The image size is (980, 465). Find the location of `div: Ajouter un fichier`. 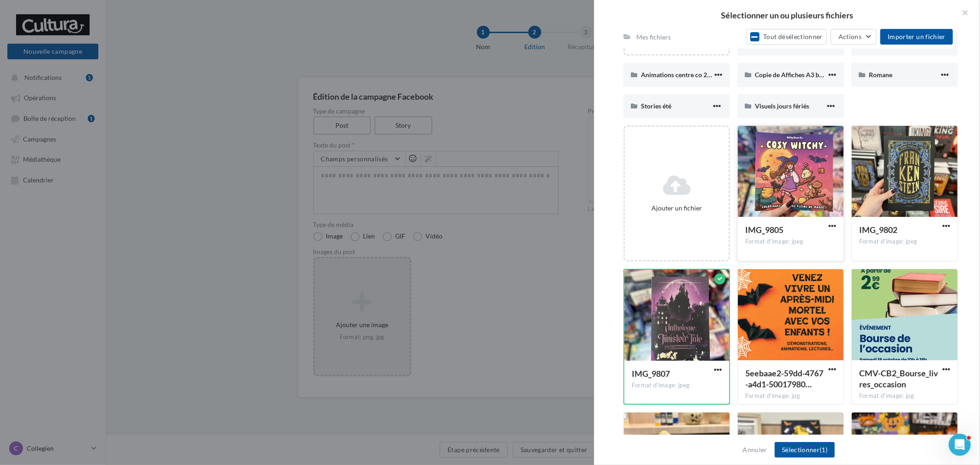

div: Ajouter un fichier is located at coordinates (677, 208).